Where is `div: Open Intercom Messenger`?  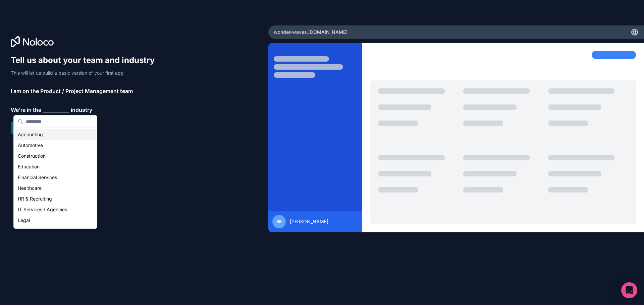 div: Open Intercom Messenger is located at coordinates (629, 290).